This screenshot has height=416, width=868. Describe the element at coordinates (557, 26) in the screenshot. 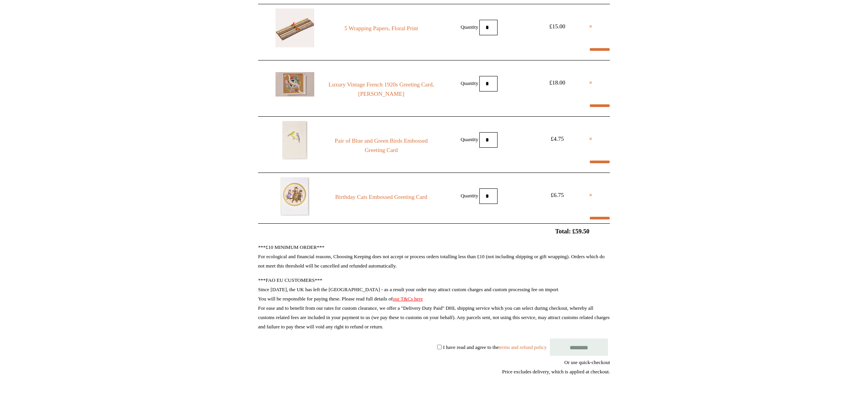

I see `div: £15.00` at that location.